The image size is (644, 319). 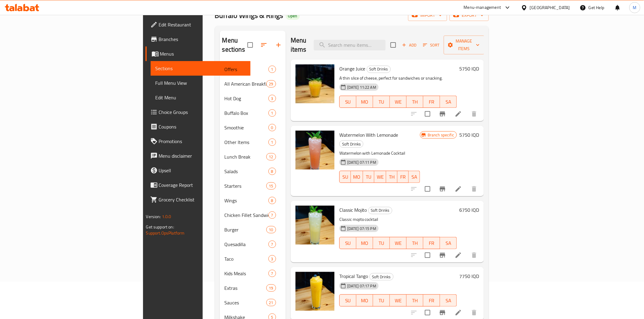 What do you see at coordinates (202, 171) in the screenshot?
I see `span: Upsell` at bounding box center [202, 171].